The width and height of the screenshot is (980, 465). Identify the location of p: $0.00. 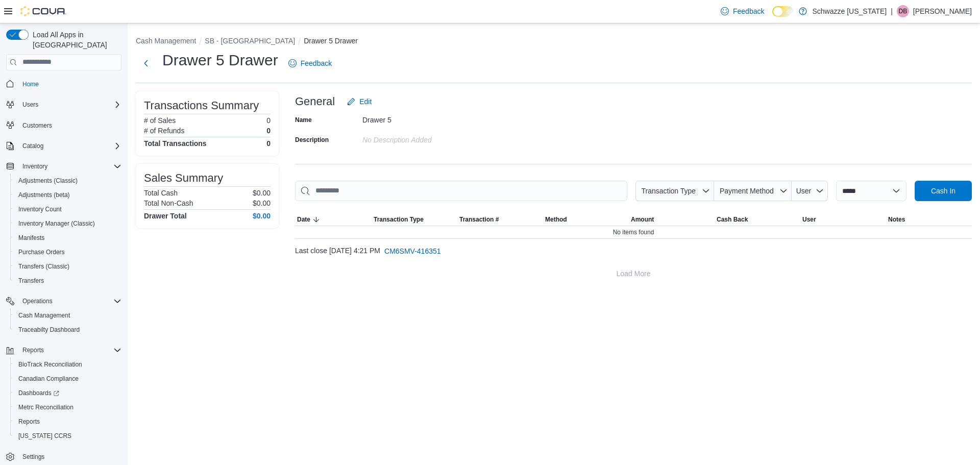
(261, 203).